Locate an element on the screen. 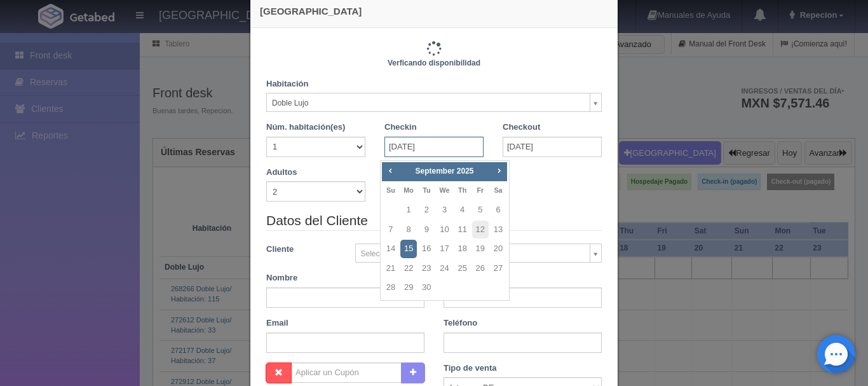 The height and width of the screenshot is (386, 868). a: Seleccionar / Crear cliente is located at coordinates (478, 253).